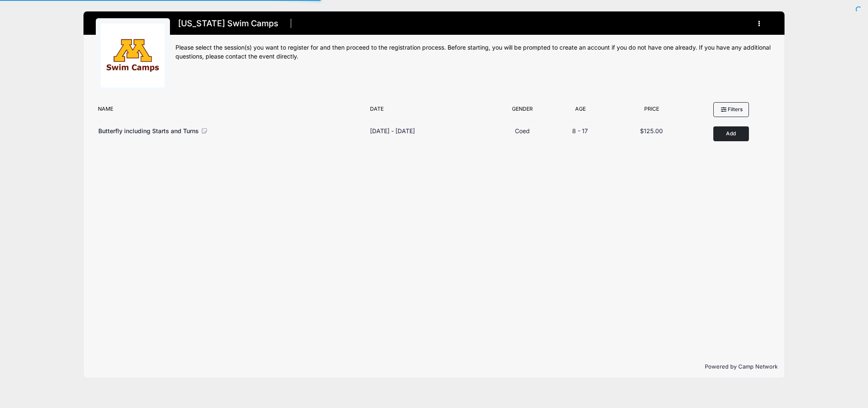  What do you see at coordinates (474, 52) in the screenshot?
I see `div: Please select the session(s) you want to register for and then proceed to the registration proces...` at bounding box center [474, 52].